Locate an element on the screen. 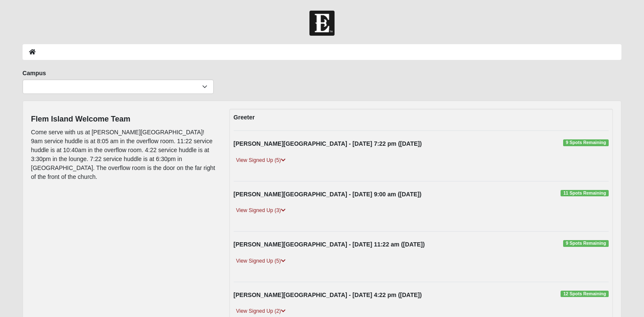 The width and height of the screenshot is (644, 317). label: Campus is located at coordinates (34, 73).